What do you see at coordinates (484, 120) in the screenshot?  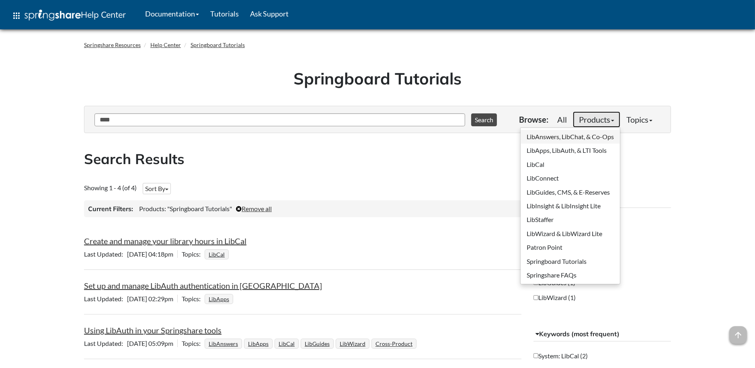 I see `button: Search` at bounding box center [484, 120].